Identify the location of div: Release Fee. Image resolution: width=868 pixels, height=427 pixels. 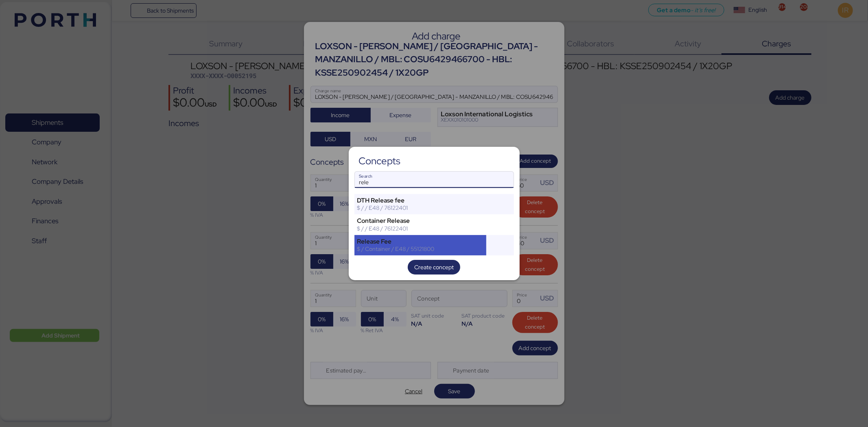
(421, 242).